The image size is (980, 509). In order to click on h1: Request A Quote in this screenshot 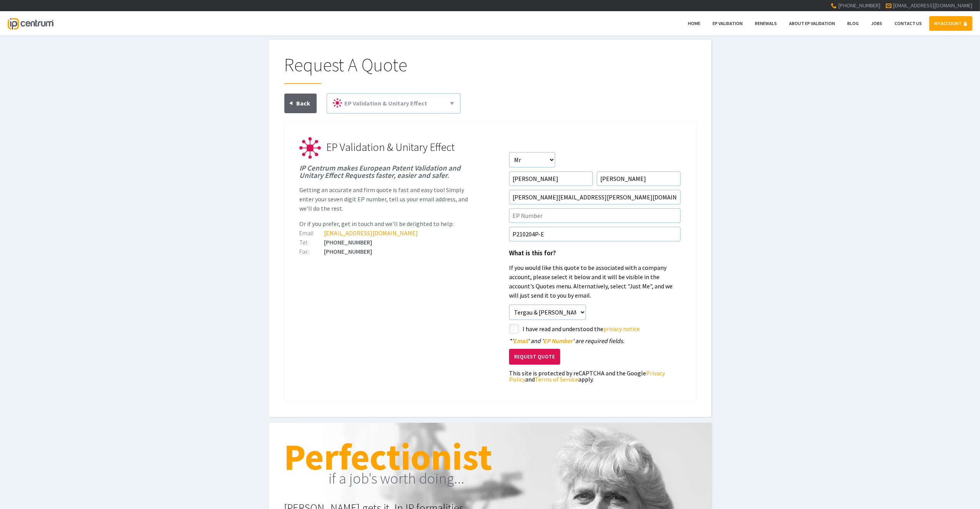, I will do `click(490, 69)`.